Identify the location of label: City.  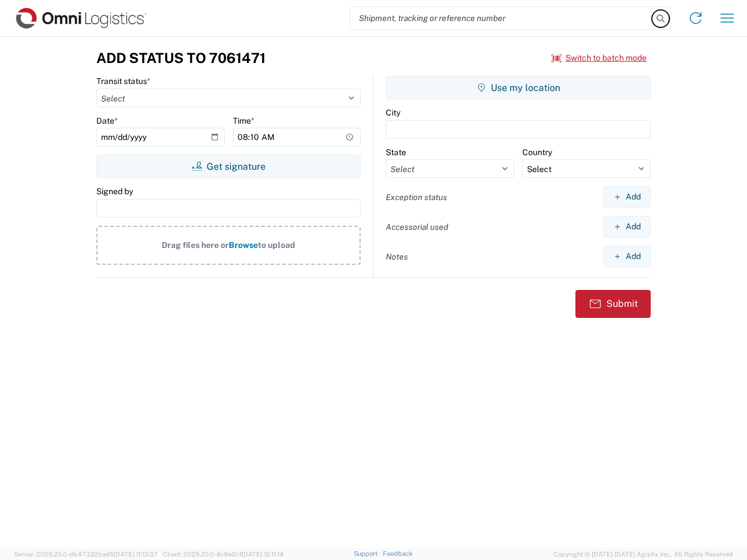
(393, 113).